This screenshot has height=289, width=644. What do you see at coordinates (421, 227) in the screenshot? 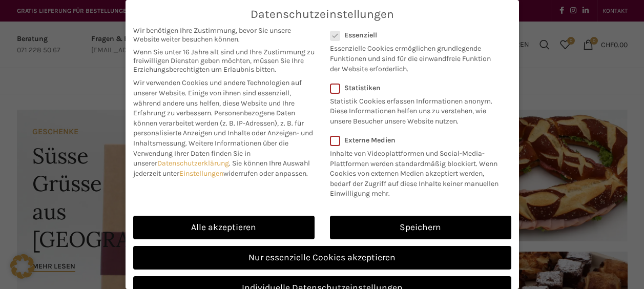
I see `a: Speichern` at bounding box center [421, 227].